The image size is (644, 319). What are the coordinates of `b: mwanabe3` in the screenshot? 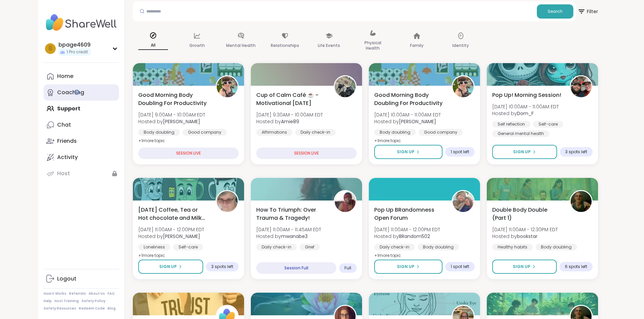 It's located at (294, 236).